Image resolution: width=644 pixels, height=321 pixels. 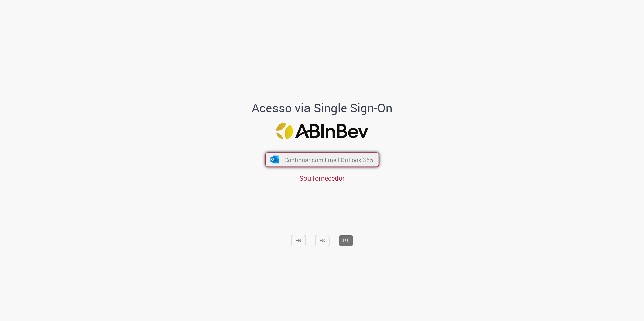 What do you see at coordinates (322, 178) in the screenshot?
I see `a: Sou fornecedor` at bounding box center [322, 178].